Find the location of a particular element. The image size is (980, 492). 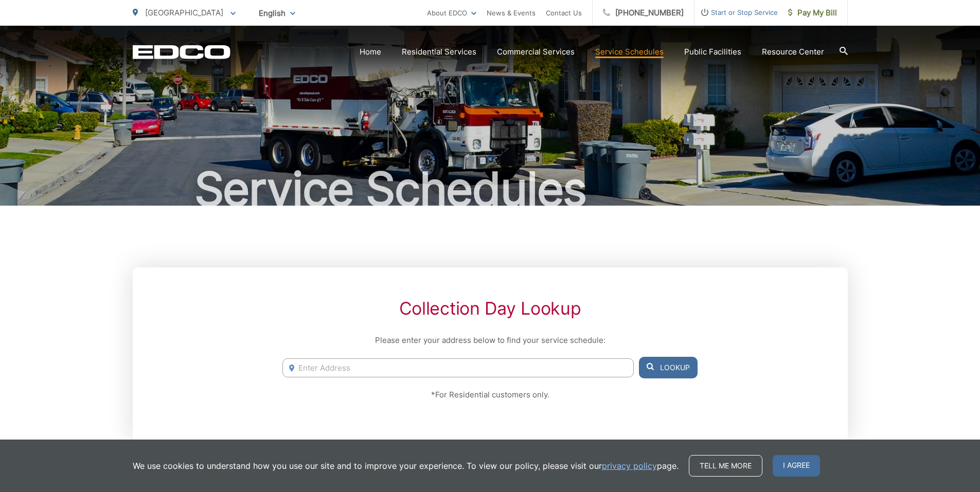

input: Enter Address is located at coordinates (458, 368).